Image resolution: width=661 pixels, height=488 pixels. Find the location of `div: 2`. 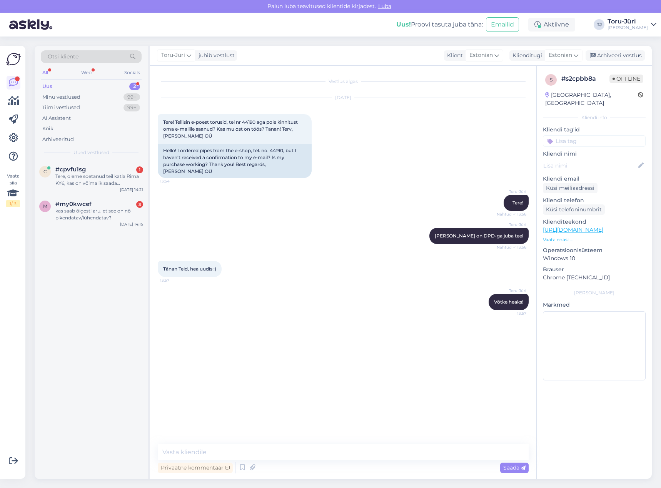

div: 2 is located at coordinates (135, 87).